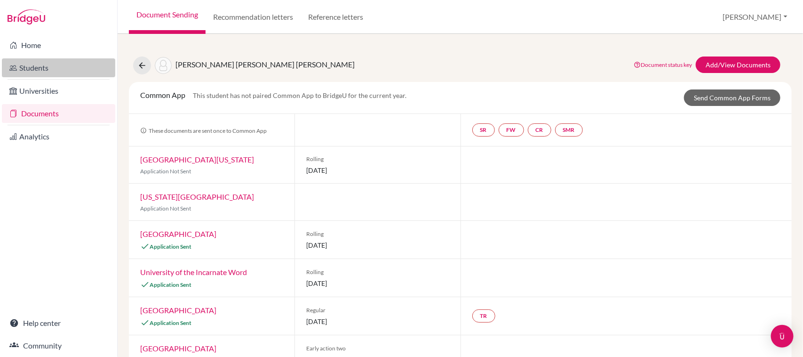  I want to click on span: This student has not paired Common App to BridgeU for the current year., so click(300, 95).